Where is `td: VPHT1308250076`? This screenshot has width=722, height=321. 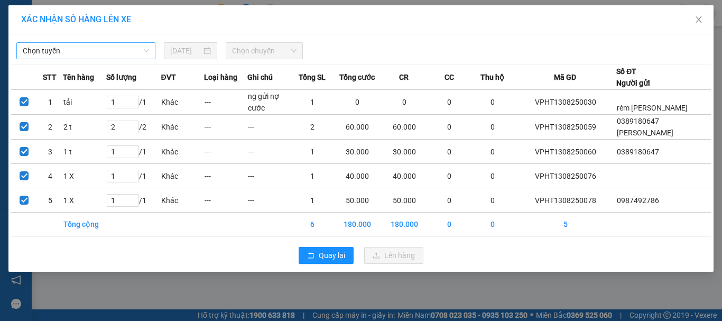 td: VPHT1308250076 is located at coordinates (565, 176).